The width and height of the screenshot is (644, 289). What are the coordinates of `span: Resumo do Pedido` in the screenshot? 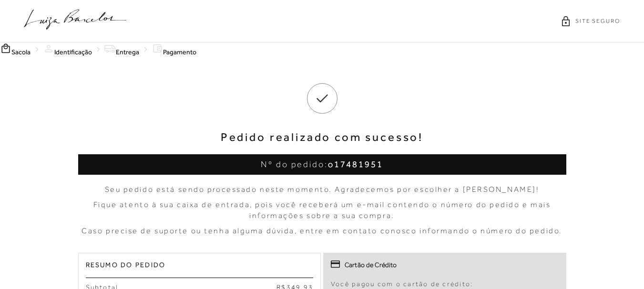 It's located at (126, 265).